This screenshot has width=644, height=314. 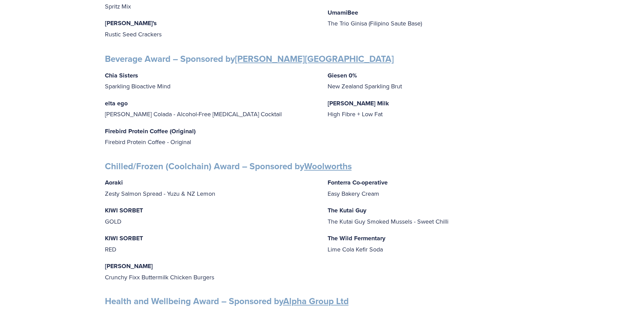 I want to click on p: The Trio Ginisa (Filipino Saute Base), so click(x=434, y=18).